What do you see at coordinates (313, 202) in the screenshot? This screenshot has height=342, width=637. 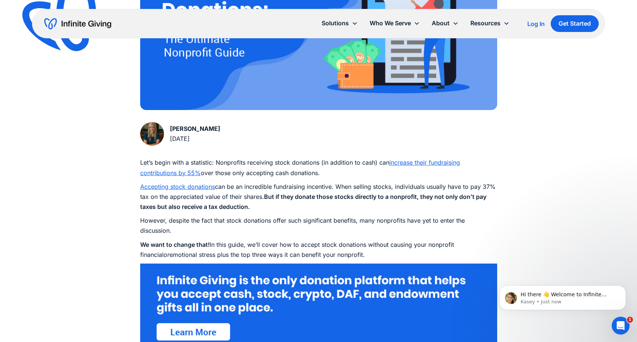 I see `strong: But if they donate those stocks directly to a nonprofit, they not only don’t pay taxes but also r...` at bounding box center [313, 202].